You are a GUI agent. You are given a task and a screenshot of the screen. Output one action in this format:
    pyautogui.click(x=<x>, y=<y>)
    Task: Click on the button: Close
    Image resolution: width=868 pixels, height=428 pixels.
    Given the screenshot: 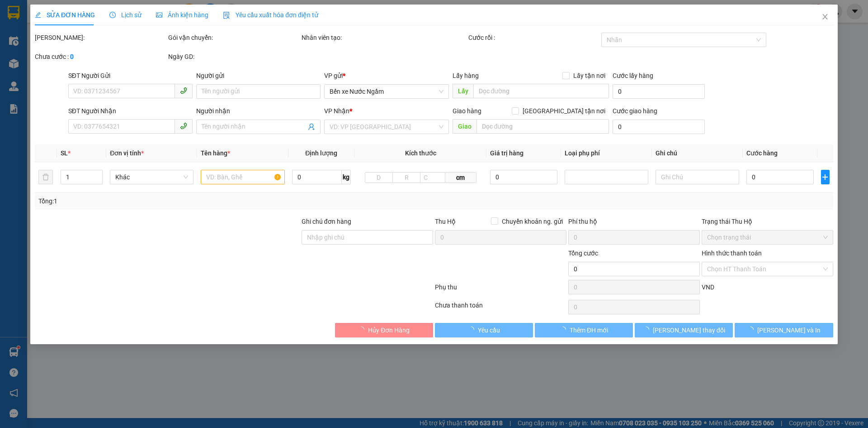 What is the action you would take?
    pyautogui.click(x=825, y=18)
    